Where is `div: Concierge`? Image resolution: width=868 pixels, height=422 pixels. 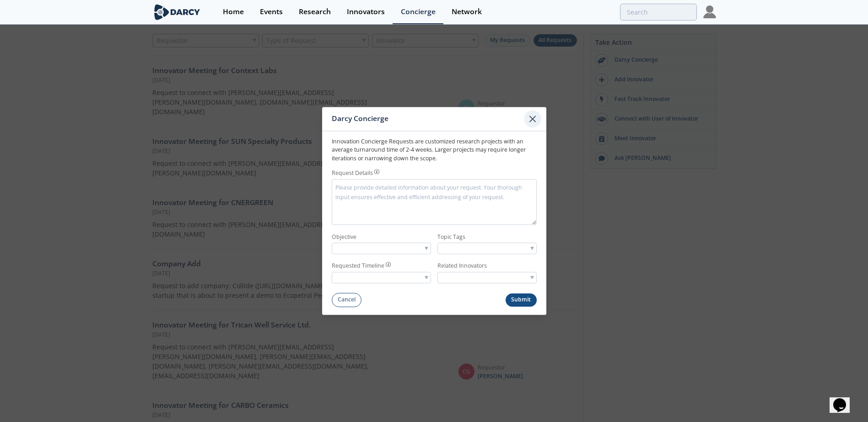 div: Concierge is located at coordinates (418, 12).